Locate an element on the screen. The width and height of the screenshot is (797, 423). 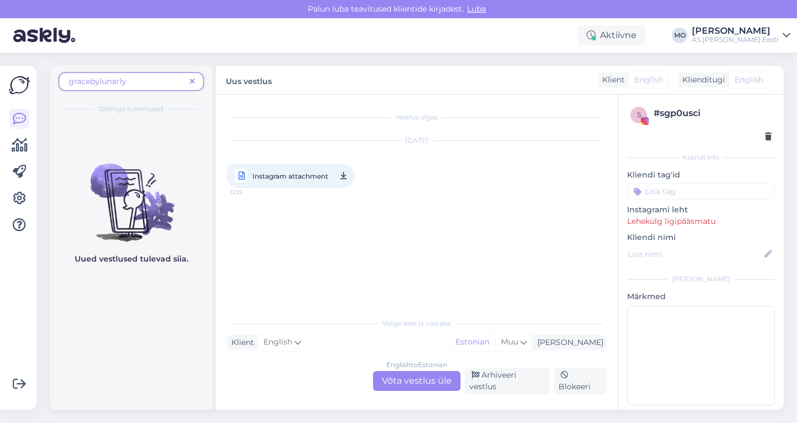
div: Klienditugi is located at coordinates (701, 80).